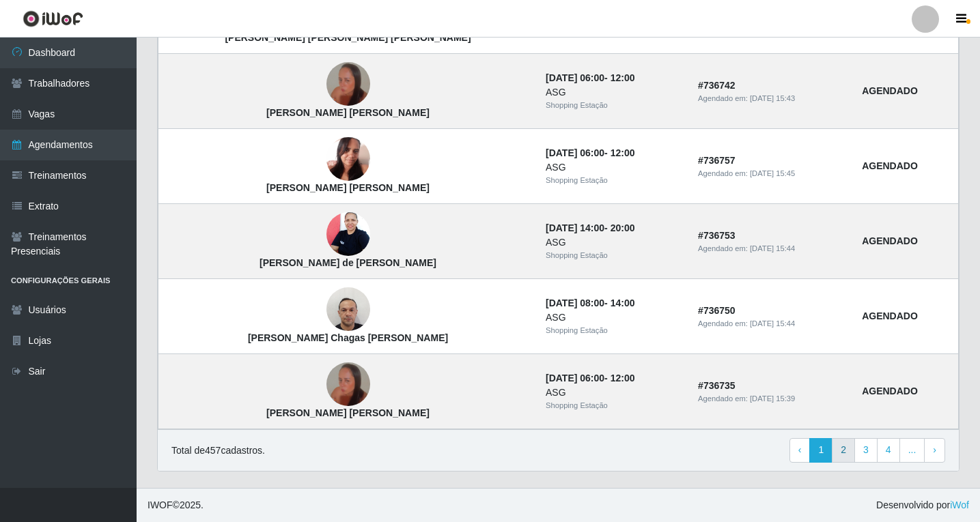 This screenshot has width=980, height=522. What do you see at coordinates (923, 505) in the screenshot?
I see `span: Desenvolvido por` at bounding box center [923, 505].